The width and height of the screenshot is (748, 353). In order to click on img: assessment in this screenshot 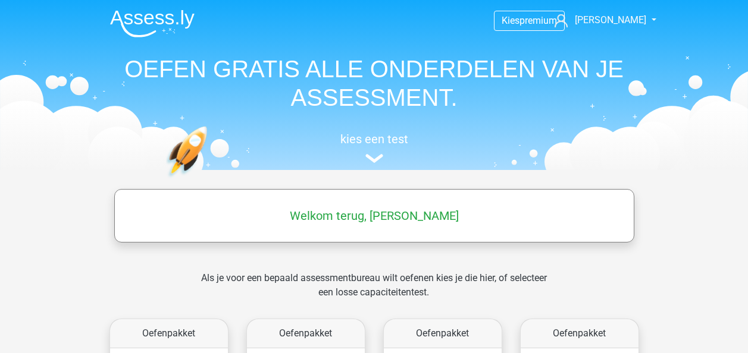, I will do `click(374, 158)`.